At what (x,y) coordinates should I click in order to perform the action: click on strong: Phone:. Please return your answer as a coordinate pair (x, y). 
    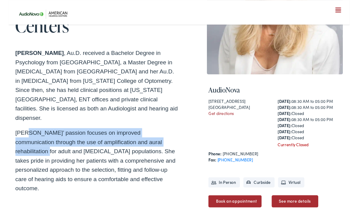
    Looking at the image, I should click on (216, 161).